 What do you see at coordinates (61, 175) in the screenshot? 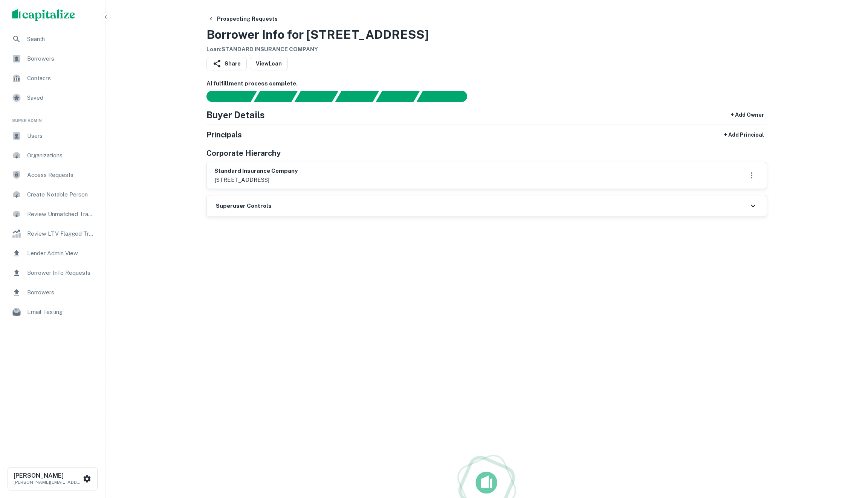
I see `span: Access Requests` at bounding box center [61, 175].